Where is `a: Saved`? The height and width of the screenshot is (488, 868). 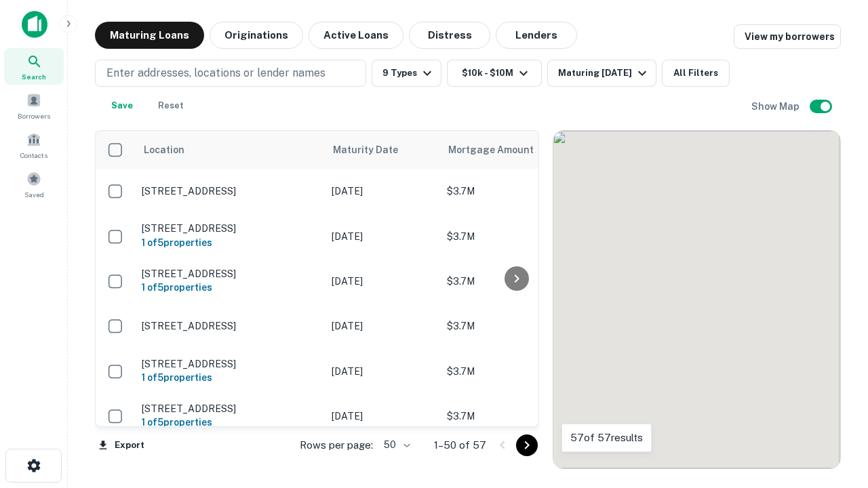 a: Saved is located at coordinates (34, 184).